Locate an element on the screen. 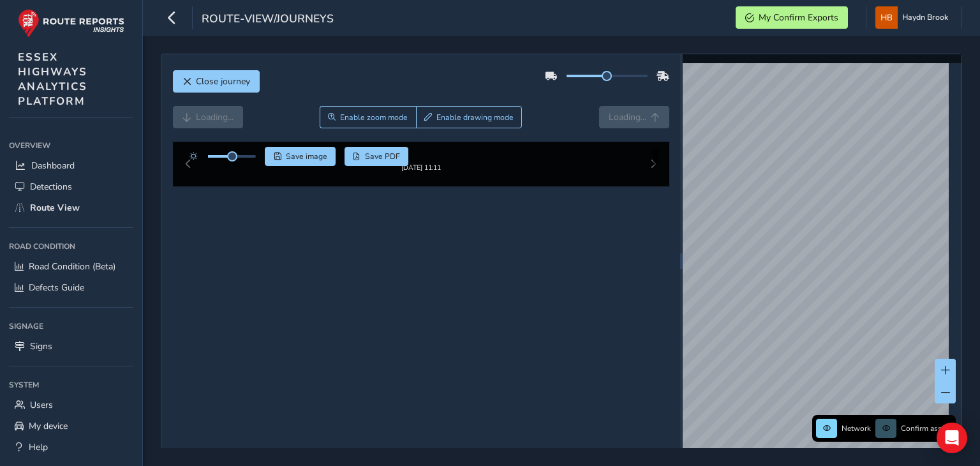  button: Draw is located at coordinates (469, 117).